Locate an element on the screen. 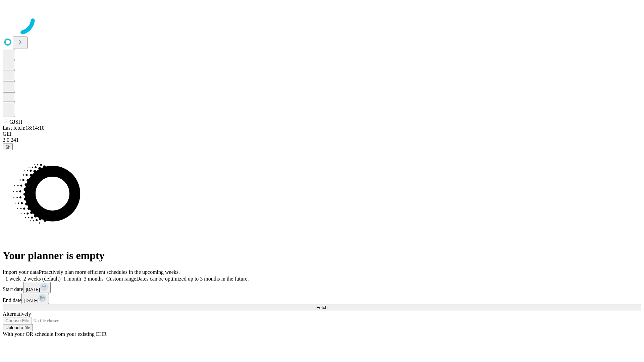 This screenshot has height=362, width=644. span: 2 weeks (default) is located at coordinates (42, 279).